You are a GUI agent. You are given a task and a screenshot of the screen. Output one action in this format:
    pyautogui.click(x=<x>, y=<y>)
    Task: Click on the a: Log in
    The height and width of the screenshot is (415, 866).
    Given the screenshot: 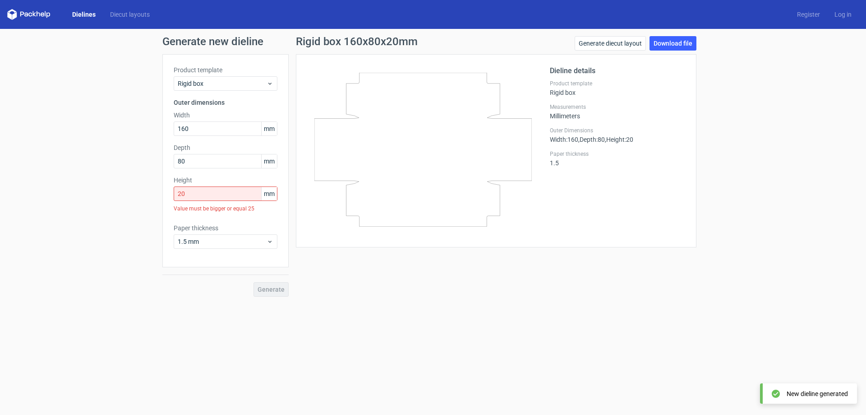 What is the action you would take?
    pyautogui.click(x=843, y=14)
    